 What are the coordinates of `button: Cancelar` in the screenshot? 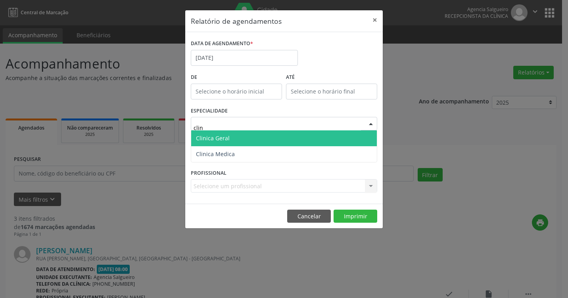 It's located at (309, 216).